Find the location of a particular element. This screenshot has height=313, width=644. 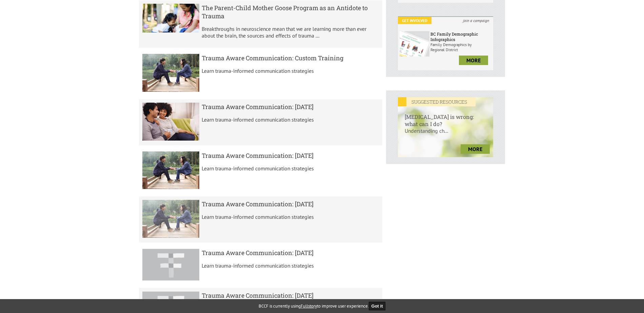

p: Breakthroughs in neuroscience mean that we are learning more than ever about the brain, the sourc... is located at coordinates (291, 32).